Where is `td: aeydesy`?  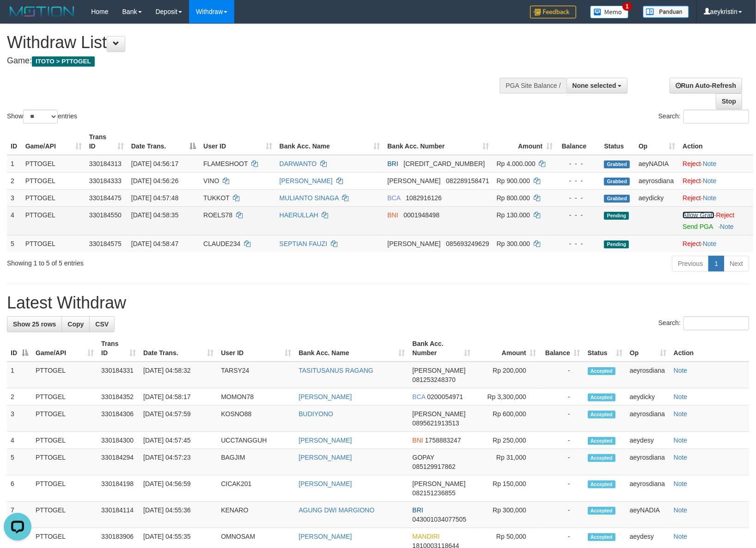
td: aeydesy is located at coordinates (648, 440).